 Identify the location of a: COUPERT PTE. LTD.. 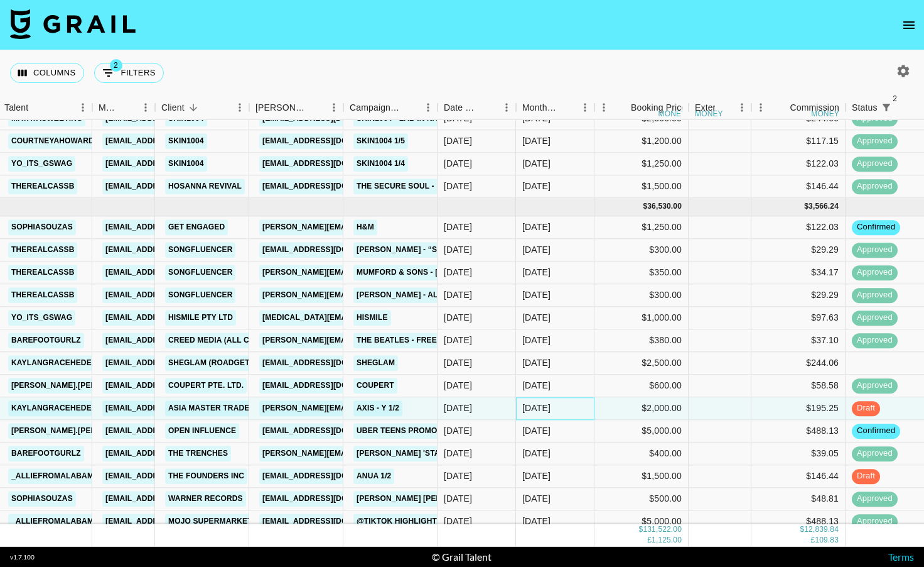
(206, 385).